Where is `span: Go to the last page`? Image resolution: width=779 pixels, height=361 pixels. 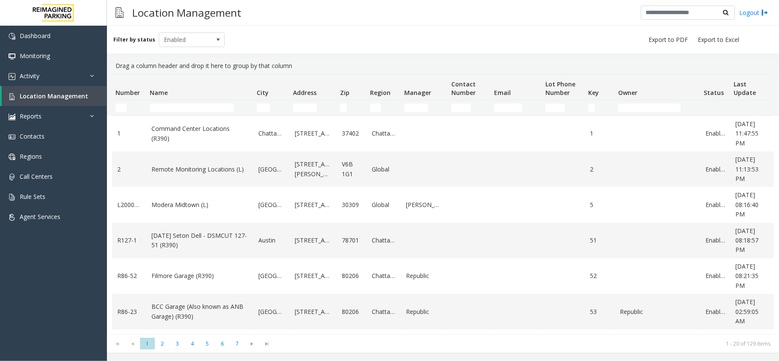
span: Go to the last page is located at coordinates (267, 344).